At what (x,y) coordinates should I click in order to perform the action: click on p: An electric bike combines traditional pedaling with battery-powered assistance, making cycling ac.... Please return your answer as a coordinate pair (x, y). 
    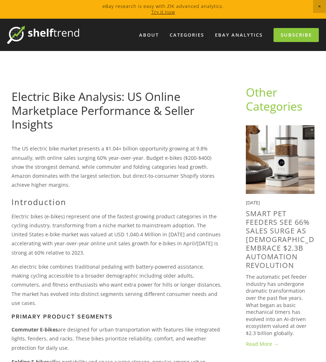
    Looking at the image, I should click on (117, 285).